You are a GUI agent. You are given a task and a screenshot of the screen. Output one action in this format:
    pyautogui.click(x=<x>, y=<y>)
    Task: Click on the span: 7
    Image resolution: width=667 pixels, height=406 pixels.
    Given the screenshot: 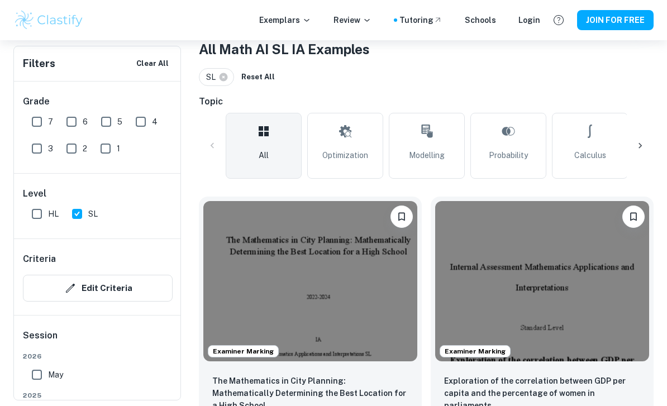 What is the action you would take?
    pyautogui.click(x=50, y=122)
    